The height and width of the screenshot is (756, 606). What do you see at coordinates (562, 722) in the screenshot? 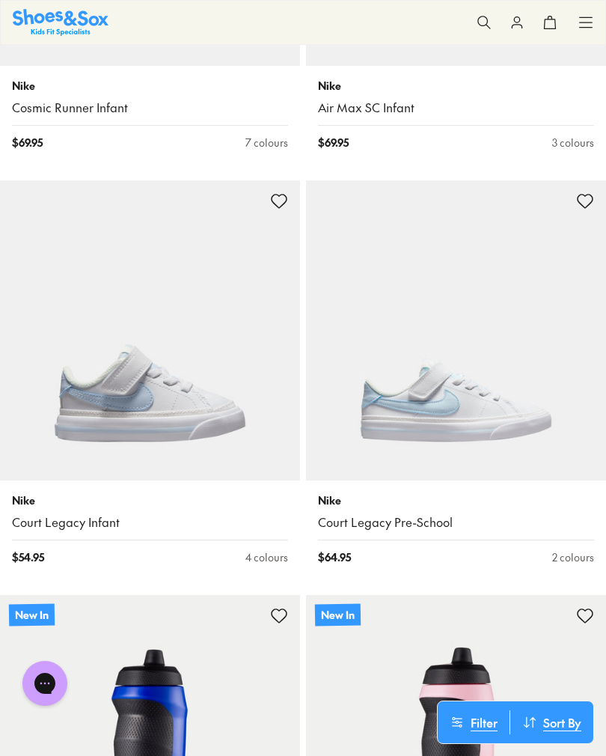
I see `span: Sort By` at bounding box center [562, 722].